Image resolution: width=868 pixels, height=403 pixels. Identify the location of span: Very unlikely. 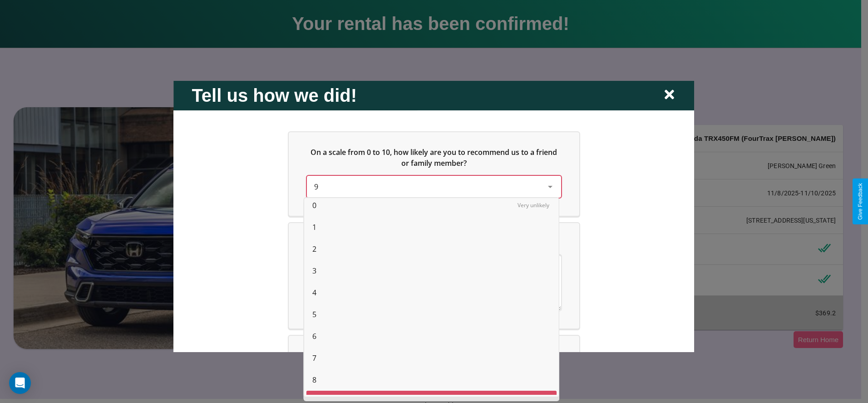
(534, 205).